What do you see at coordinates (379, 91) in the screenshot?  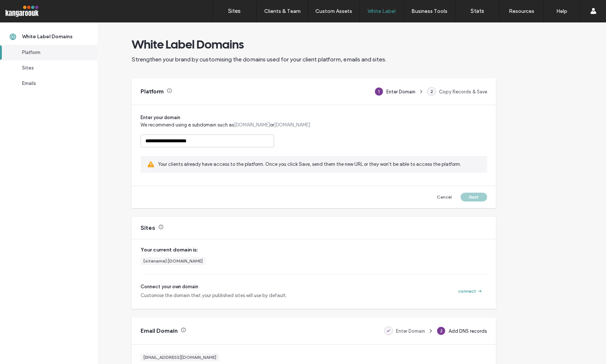 I see `div: 1` at bounding box center [379, 91].